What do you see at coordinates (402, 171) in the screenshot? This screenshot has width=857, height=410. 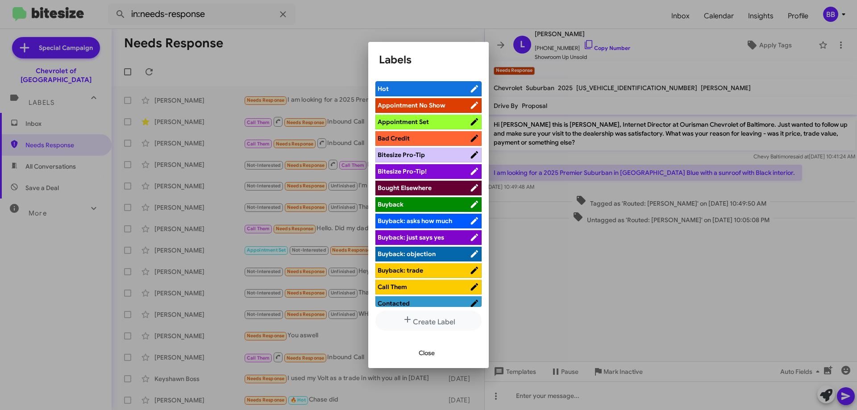 I see `span: Bitesize Pro-Tip!` at bounding box center [402, 171].